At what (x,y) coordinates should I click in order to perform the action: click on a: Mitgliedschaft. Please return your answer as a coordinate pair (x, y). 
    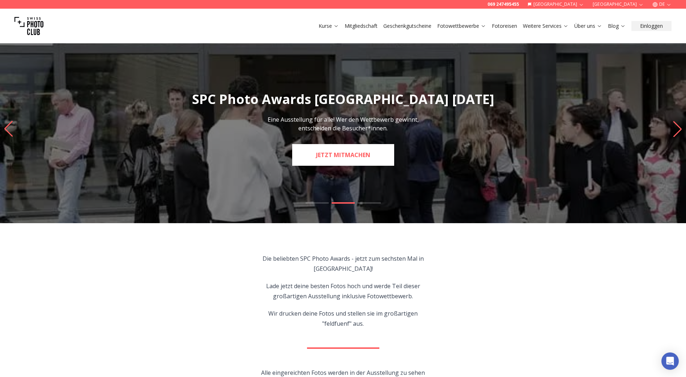
    Looking at the image, I should click on (361, 26).